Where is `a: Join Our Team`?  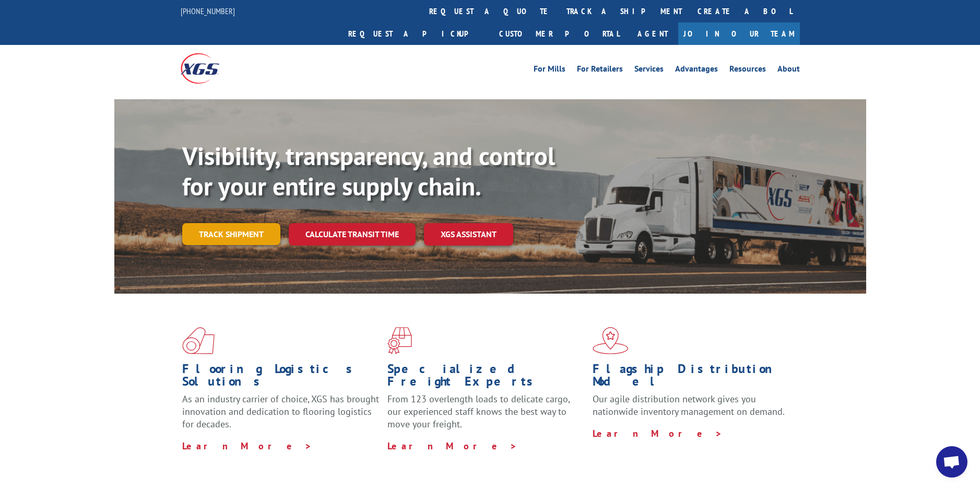 a: Join Our Team is located at coordinates (739, 33).